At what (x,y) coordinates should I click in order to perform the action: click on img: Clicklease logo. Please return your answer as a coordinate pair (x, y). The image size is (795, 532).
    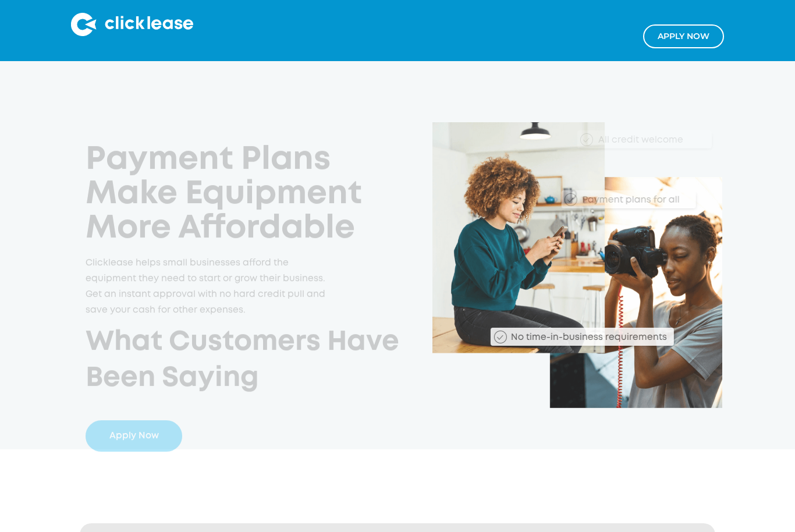
    Looking at the image, I should click on (132, 25).